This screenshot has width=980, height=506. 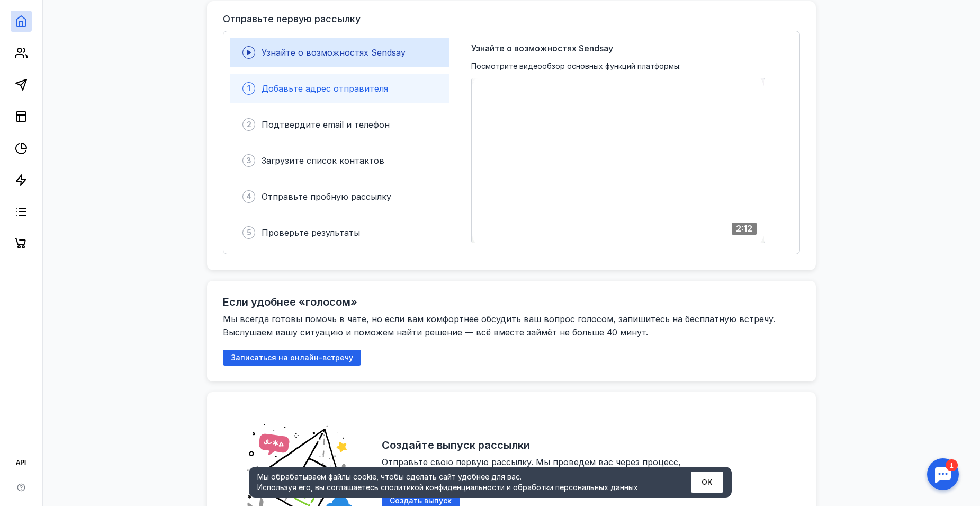 I want to click on a: Записаться на онлайн-встречу, so click(x=292, y=357).